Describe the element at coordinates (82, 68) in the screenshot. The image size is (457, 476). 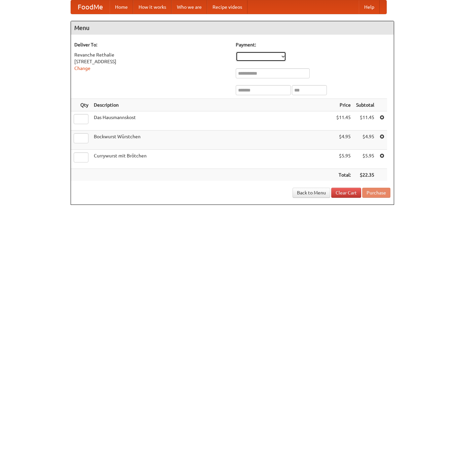
I see `a: Change` at that location.